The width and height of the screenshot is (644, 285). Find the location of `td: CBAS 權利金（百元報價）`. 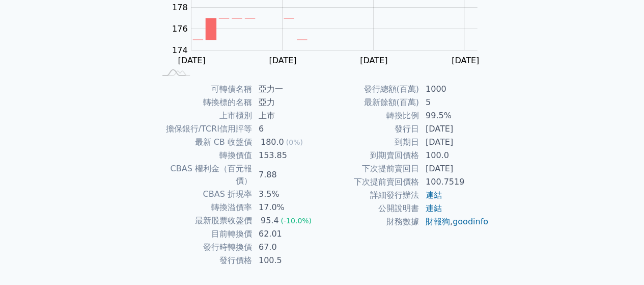

td: CBAS 權利金（百元報價） is located at coordinates (204, 175).